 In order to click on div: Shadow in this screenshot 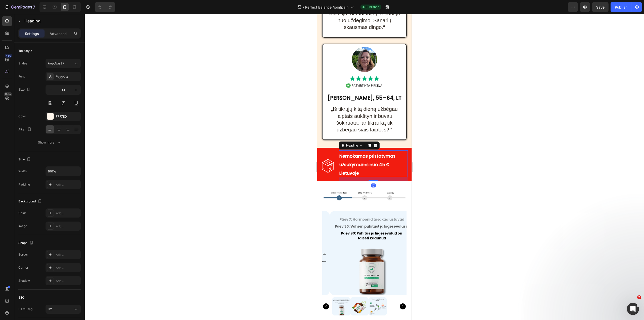, I will do `click(24, 281)`.